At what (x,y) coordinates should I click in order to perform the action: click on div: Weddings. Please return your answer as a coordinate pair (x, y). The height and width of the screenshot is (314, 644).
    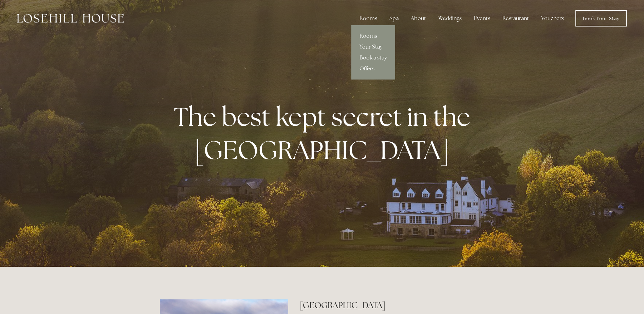
    Looking at the image, I should click on (450, 18).